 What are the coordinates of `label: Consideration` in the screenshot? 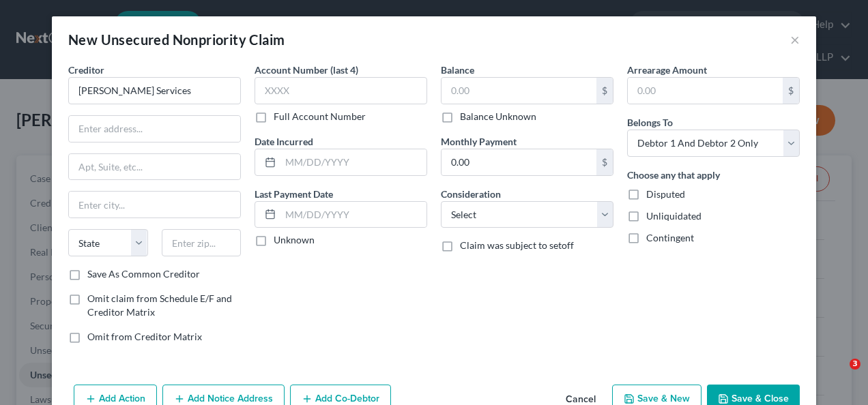 It's located at (471, 193).